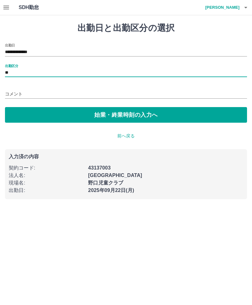  What do you see at coordinates (99, 167) in the screenshot?
I see `b: 43137003` at bounding box center [99, 167].